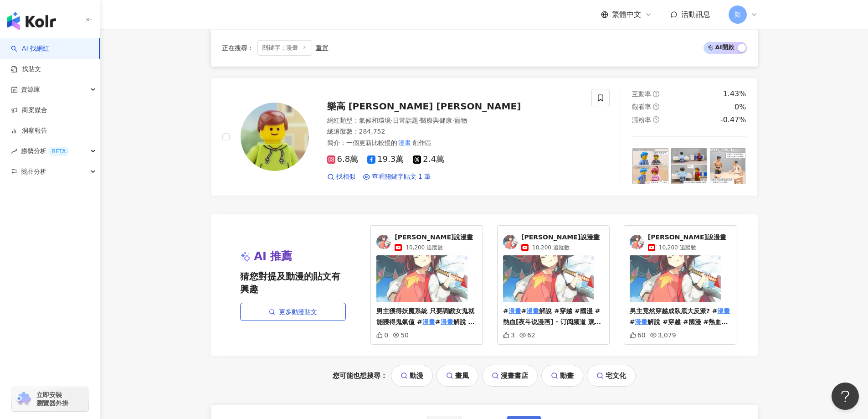 Image resolution: width=868 pixels, height=419 pixels. I want to click on a: 畫風, so click(458, 376).